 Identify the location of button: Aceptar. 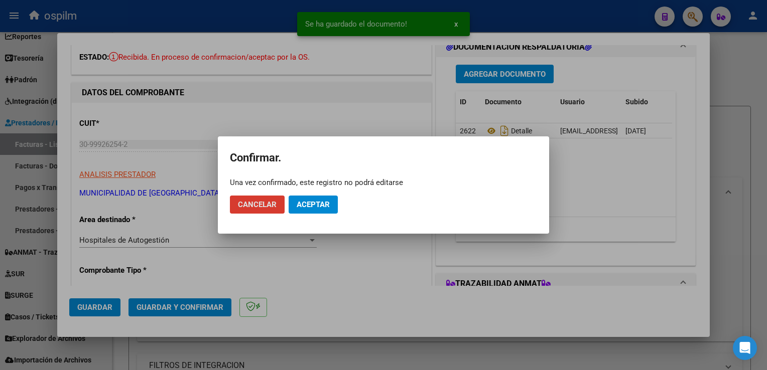
(313, 205).